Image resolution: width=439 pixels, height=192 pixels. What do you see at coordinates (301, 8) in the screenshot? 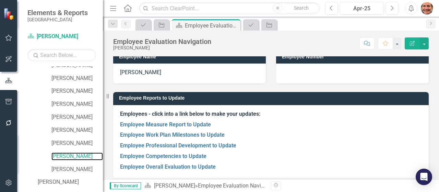
I see `span: Search` at bounding box center [301, 8].